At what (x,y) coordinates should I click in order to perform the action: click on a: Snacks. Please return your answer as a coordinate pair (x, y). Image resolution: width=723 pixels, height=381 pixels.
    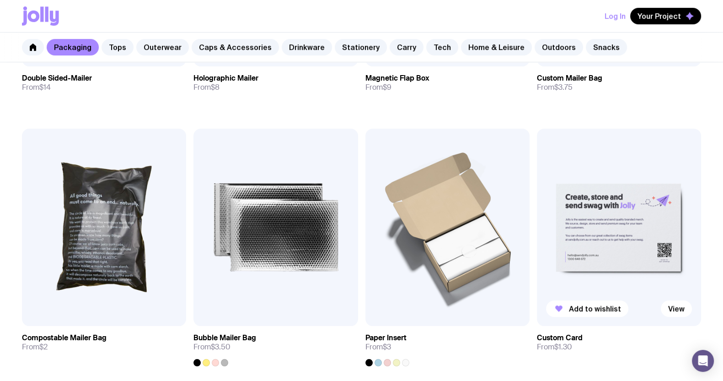
    Looking at the image, I should click on (607, 47).